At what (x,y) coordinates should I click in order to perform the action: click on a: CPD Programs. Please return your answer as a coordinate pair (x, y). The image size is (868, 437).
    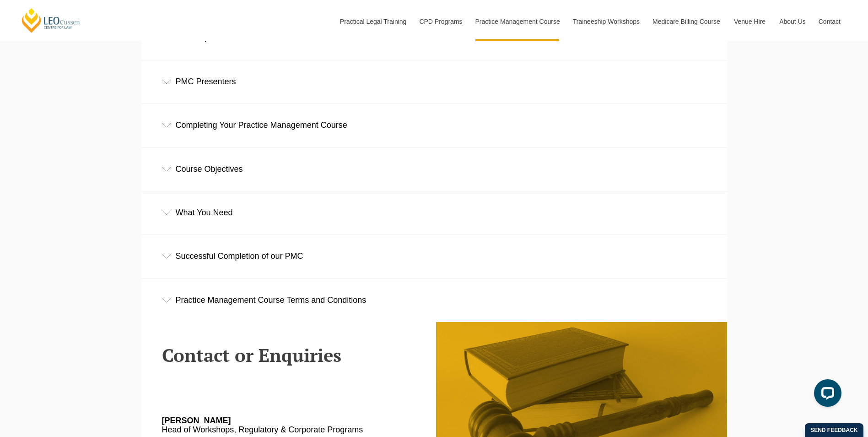
    Looking at the image, I should click on (440, 22).